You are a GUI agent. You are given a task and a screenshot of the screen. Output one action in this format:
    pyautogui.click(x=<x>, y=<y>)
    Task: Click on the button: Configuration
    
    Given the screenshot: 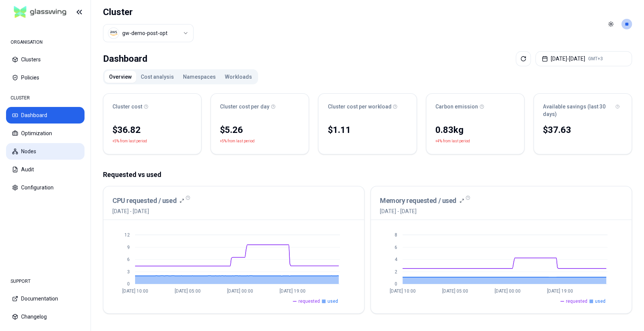 What is the action you would take?
    pyautogui.click(x=46, y=187)
    